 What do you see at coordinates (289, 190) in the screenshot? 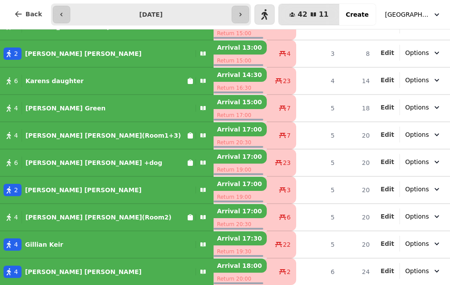
I see `span: 3` at bounding box center [289, 190].